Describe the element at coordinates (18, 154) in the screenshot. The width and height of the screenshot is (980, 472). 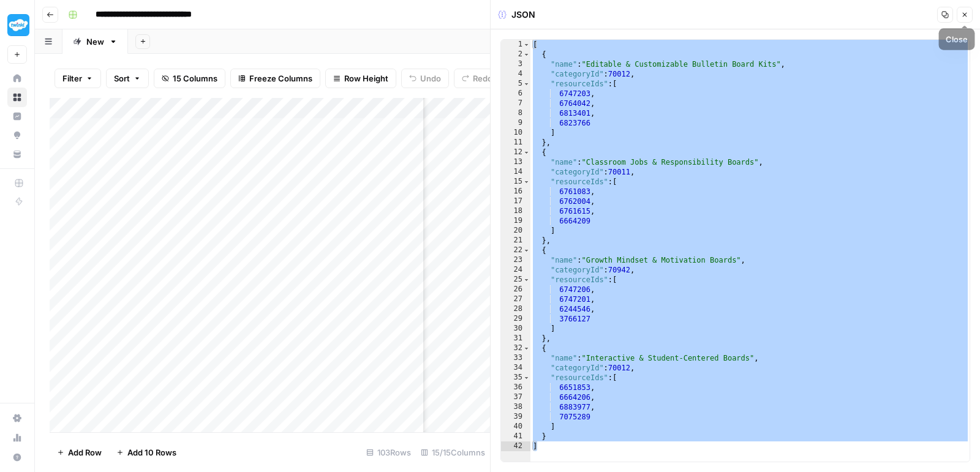
I see `a: Your Data` at that location.